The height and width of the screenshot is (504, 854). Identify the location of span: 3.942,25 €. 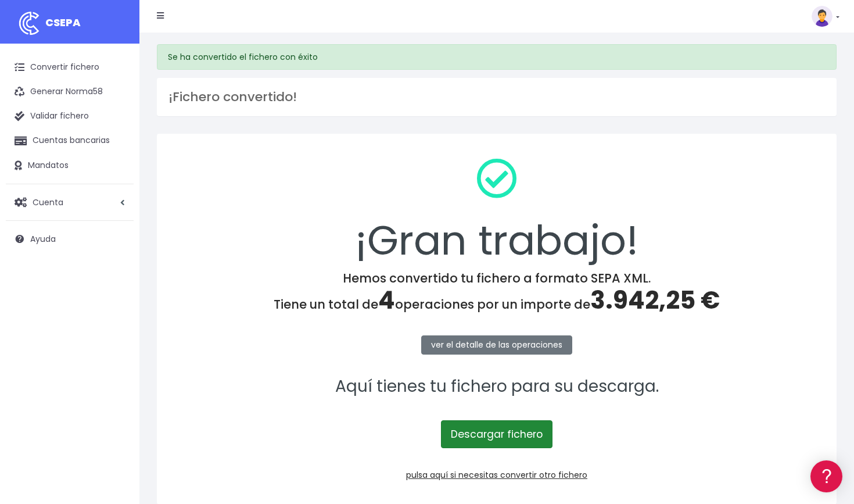
(655, 300).